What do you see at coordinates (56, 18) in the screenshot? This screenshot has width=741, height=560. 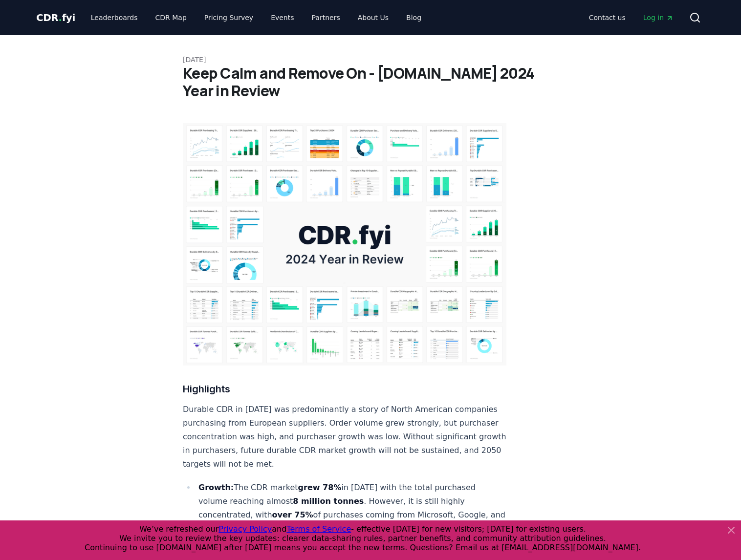 I see `a: CDR.fyi` at bounding box center [56, 18].